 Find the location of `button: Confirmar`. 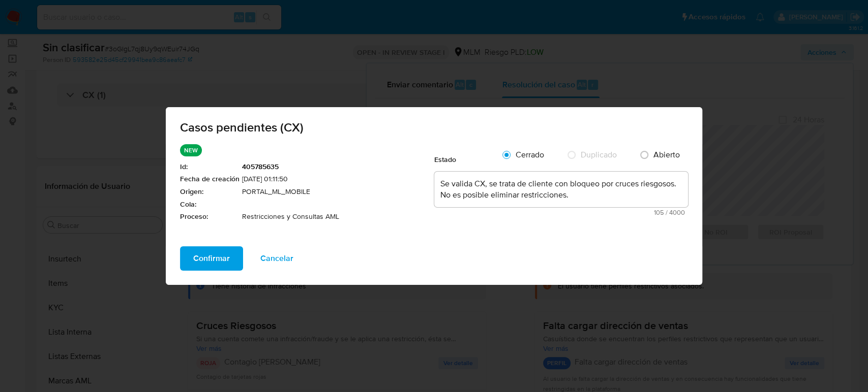

button: Confirmar is located at coordinates (211, 259).